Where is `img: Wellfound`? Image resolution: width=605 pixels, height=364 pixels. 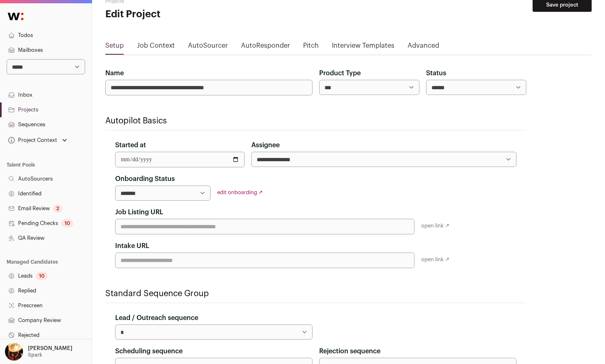 img: Wellfound is located at coordinates (16, 16).